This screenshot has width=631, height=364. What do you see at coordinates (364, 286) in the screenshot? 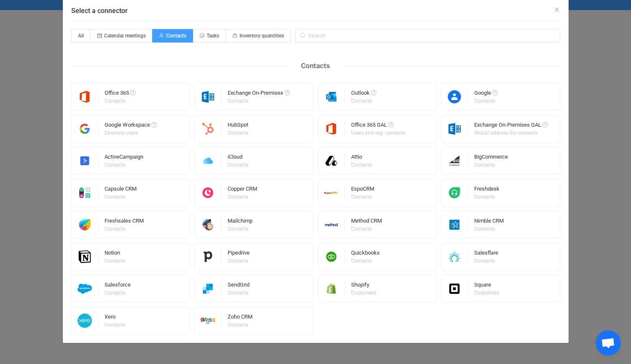
I see `div: Shopify` at bounding box center [364, 286].